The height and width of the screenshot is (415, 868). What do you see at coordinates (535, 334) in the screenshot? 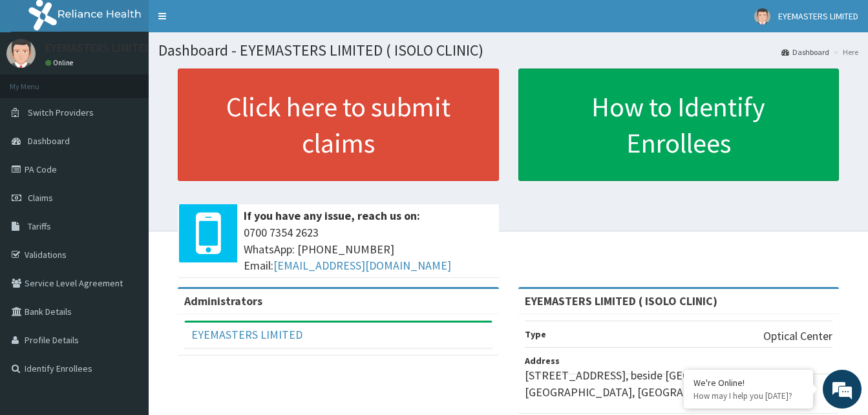
I see `b: Type` at bounding box center [535, 334].